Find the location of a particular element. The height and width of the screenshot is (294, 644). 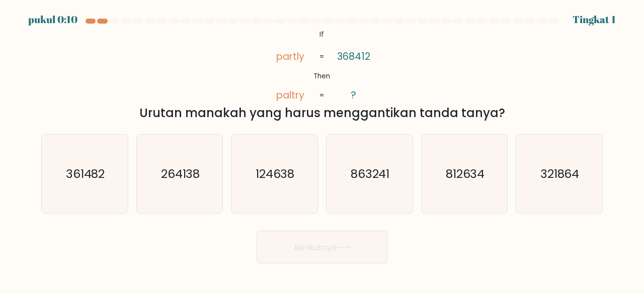

font: pukul 0:10 is located at coordinates (53, 19).